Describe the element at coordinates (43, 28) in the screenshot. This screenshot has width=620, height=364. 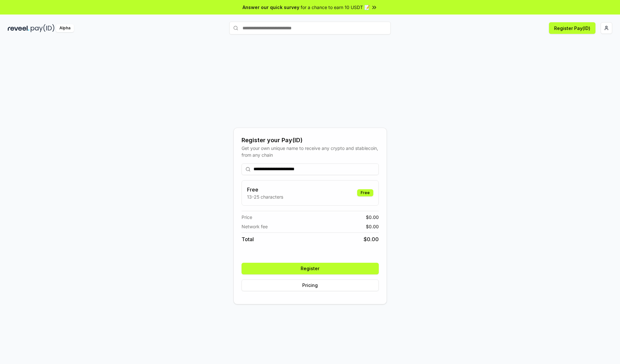
I see `img: pay_id` at that location.